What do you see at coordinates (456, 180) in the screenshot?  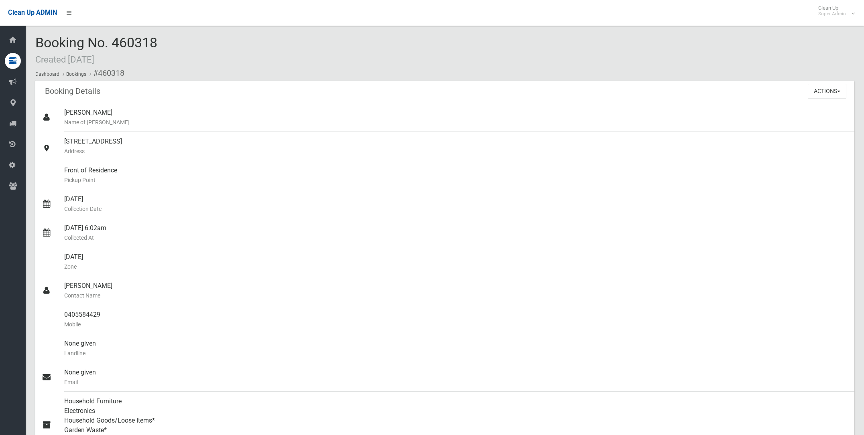 I see `small: Pickup Point` at bounding box center [456, 180].